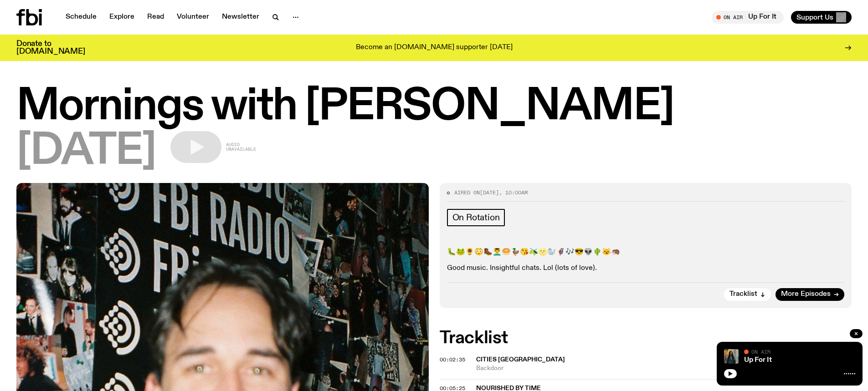 The height and width of the screenshot is (391, 868). What do you see at coordinates (241, 147) in the screenshot?
I see `span: Audio unavailable` at bounding box center [241, 147].